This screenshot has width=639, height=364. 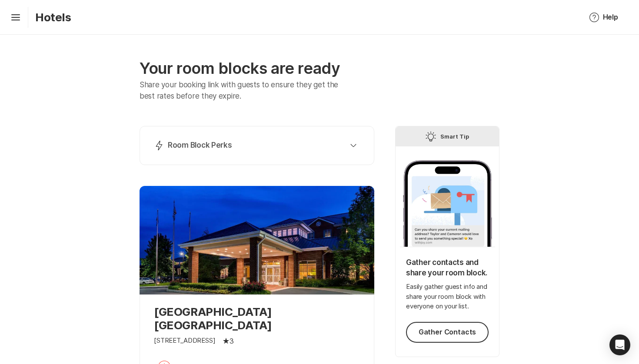 I want to click on p: Gather contacts and share your room block., so click(x=448, y=268).